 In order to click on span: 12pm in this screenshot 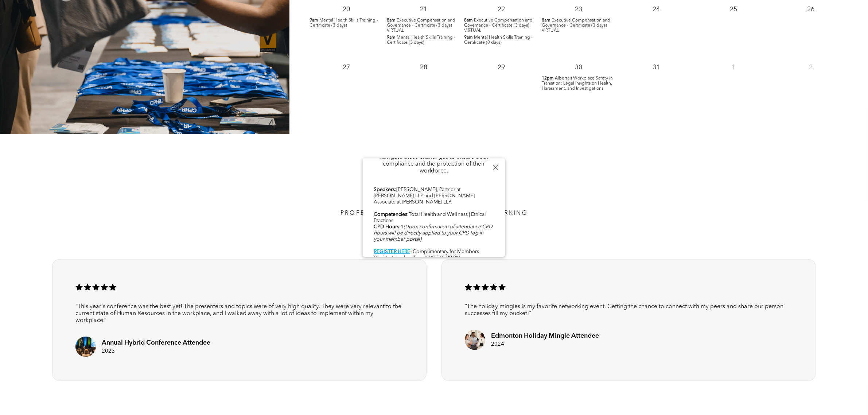, I will do `click(548, 79)`.